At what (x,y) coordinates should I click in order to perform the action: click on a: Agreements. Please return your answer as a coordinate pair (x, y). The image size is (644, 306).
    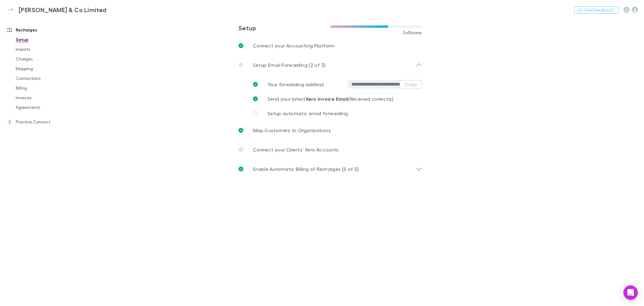
    Looking at the image, I should click on (47, 107).